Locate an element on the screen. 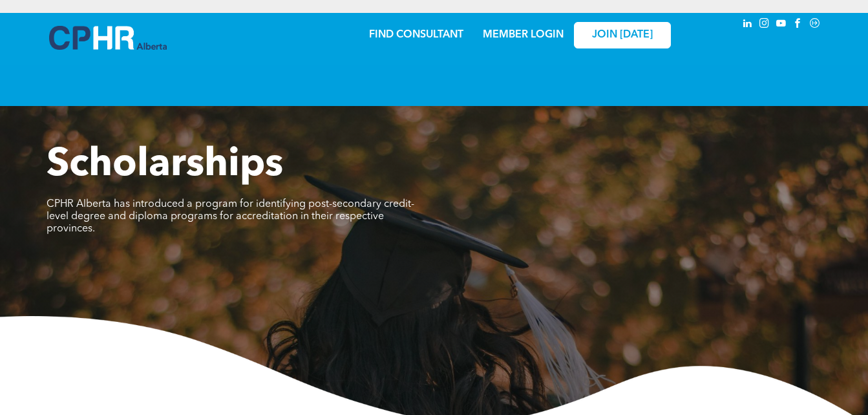 This screenshot has width=868, height=415. img: A blue and white logo for cp alberta is located at coordinates (108, 37).